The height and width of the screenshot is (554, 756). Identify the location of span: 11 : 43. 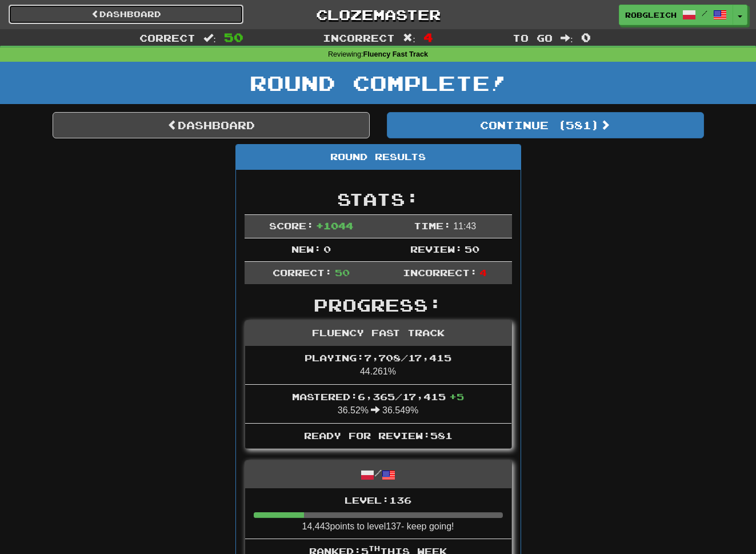
(464, 226).